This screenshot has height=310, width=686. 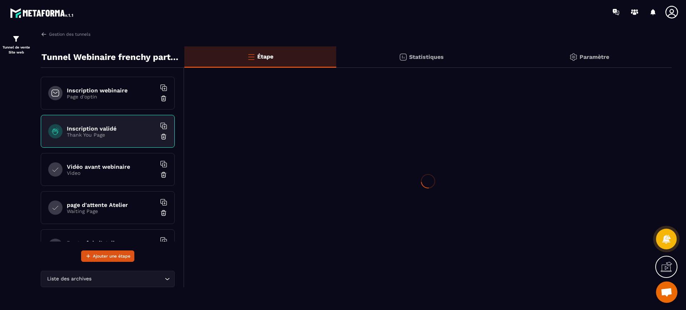 What do you see at coordinates (111, 90) in the screenshot?
I see `h6: Inscription webinaire` at bounding box center [111, 90].